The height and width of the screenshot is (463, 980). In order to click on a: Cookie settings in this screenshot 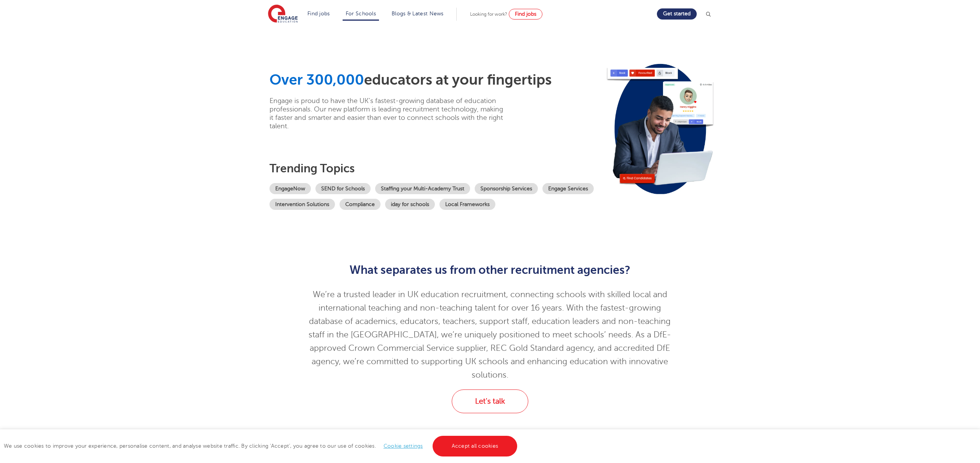, I will do `click(403, 446)`.